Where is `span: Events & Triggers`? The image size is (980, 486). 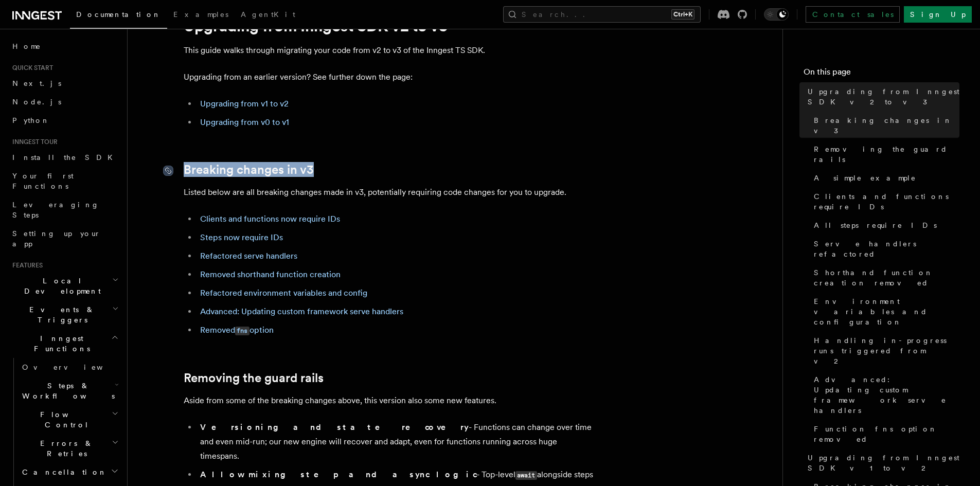
span: Events & Triggers is located at coordinates (60, 315).